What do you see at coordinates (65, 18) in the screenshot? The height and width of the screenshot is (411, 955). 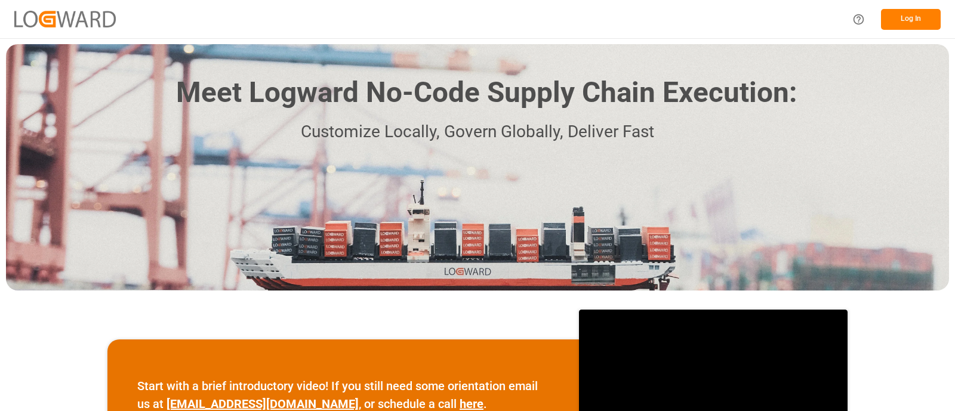 I see `img: Logward_new_orange.png` at bounding box center [65, 18].